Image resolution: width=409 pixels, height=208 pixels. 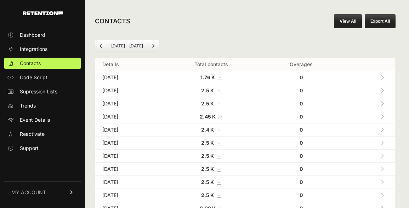 What do you see at coordinates (29, 192) in the screenshot?
I see `span: MY ACCOUNT` at bounding box center [29, 192].